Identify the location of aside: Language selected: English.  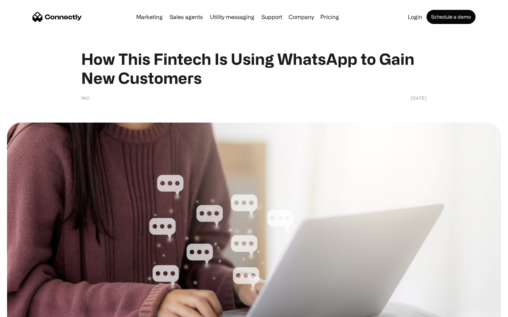
(25, 310).